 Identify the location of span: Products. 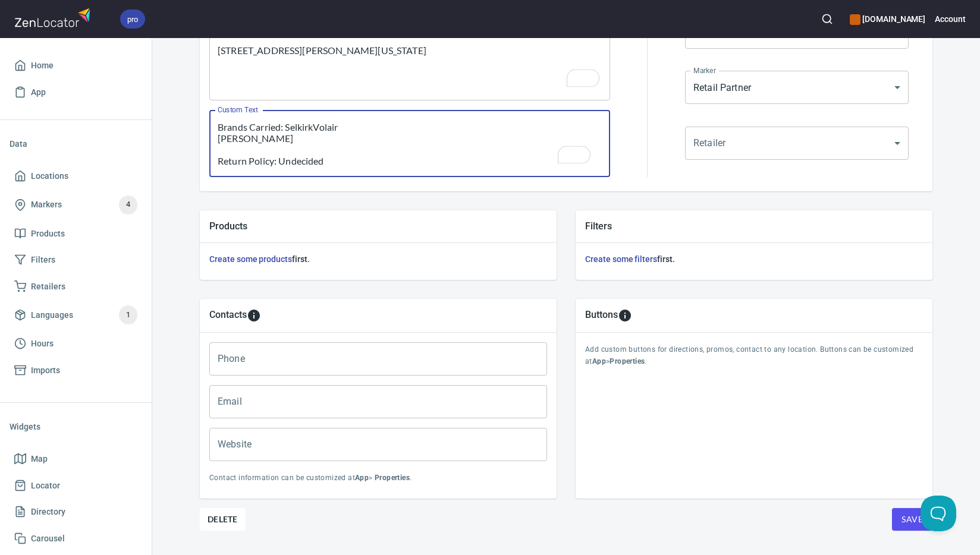
(48, 234).